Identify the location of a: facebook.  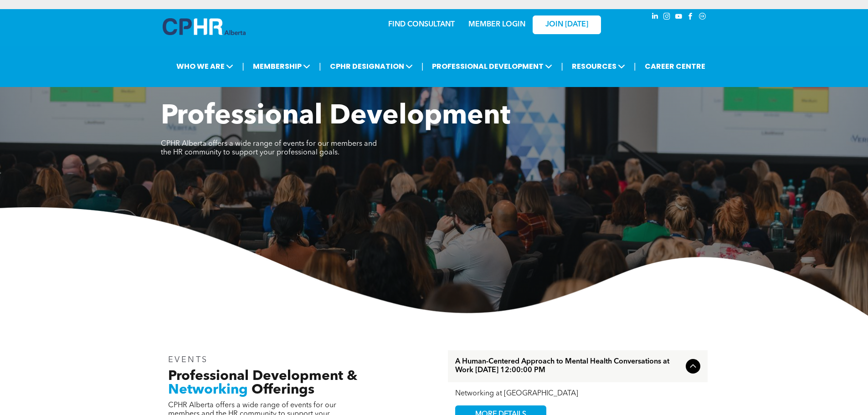
(691, 17).